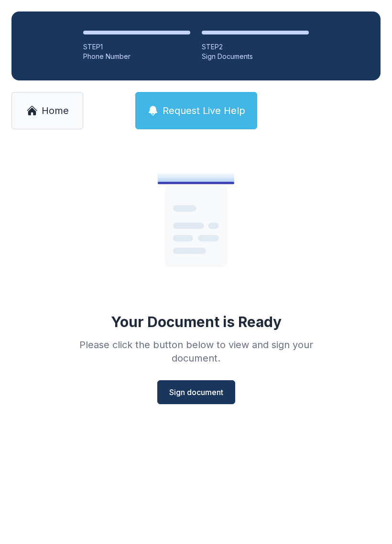 This screenshot has width=392, height=544. Describe the element at coordinates (196, 351) in the screenshot. I see `div: Please click the button below to view and sign your document.` at that location.